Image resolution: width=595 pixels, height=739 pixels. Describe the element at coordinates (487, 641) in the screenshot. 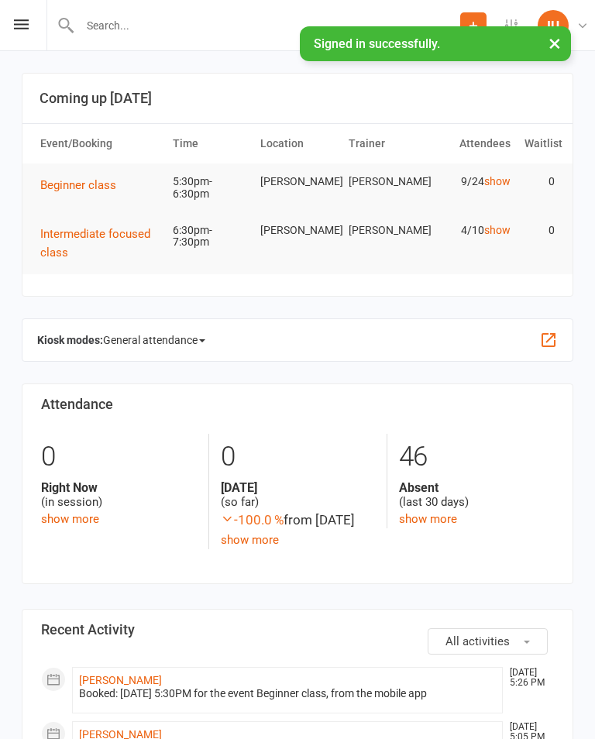

I see `button: All activities` at that location.